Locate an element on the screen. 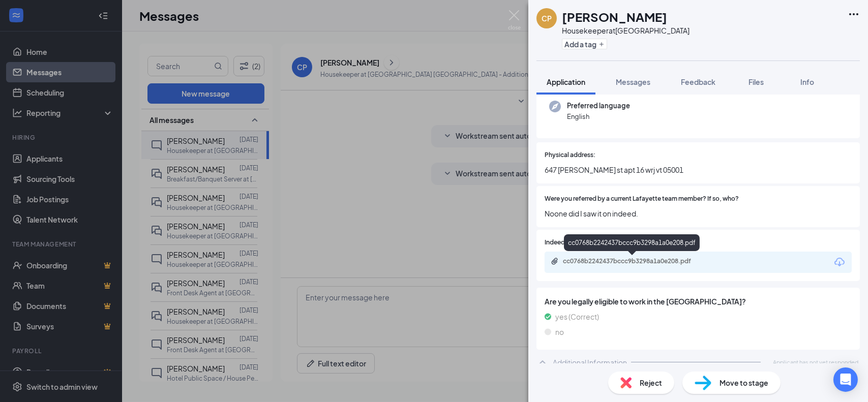  button: PlusAdd a tag is located at coordinates (584, 43).